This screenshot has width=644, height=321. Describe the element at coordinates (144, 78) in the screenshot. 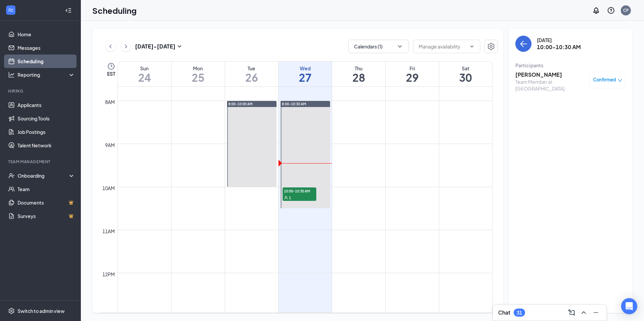

I see `h1: 24` at that location.